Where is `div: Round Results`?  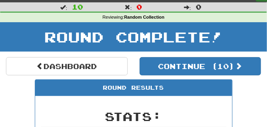
div: Round Results is located at coordinates (134, 87).